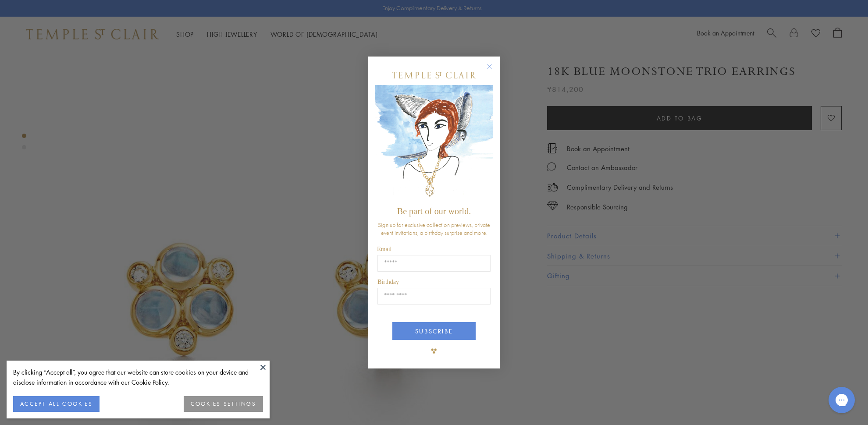 This screenshot has width=868, height=425. What do you see at coordinates (434, 143) in the screenshot?
I see `img: c4a9eb12-d91a-4d4a-8ee0-386386f4f338.jpeg` at bounding box center [434, 143].